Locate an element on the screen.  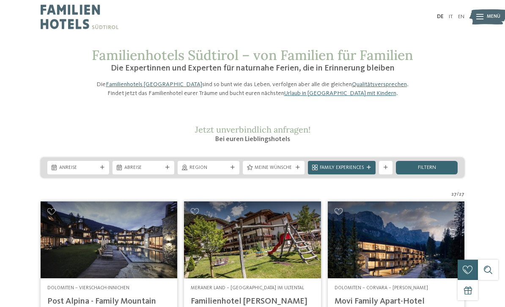
p: Die sind so bunt wie das Leben, verfolgen aber alle die gleichen . Findet jetzt das Familienhotel... is located at coordinates (252, 89).